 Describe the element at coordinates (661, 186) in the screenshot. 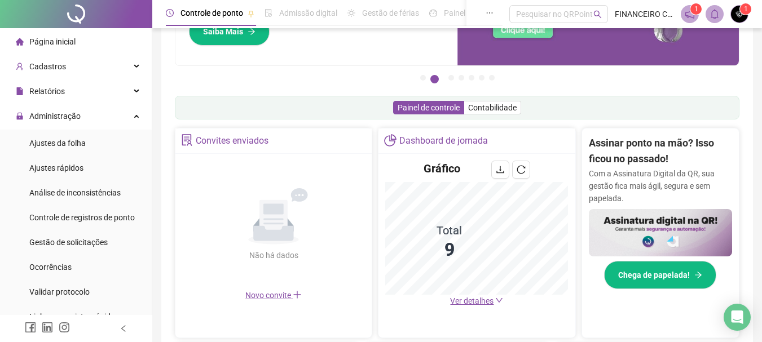

I see `p: Com a Assinatura Digital da QR, sua gestão fica mais ágil, segura e sem papelada.` at that location.